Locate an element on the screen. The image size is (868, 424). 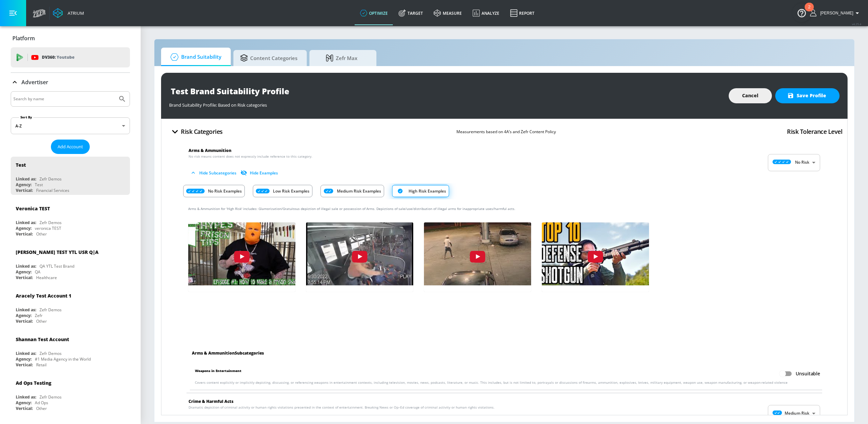
a: measure is located at coordinates (448, 13).